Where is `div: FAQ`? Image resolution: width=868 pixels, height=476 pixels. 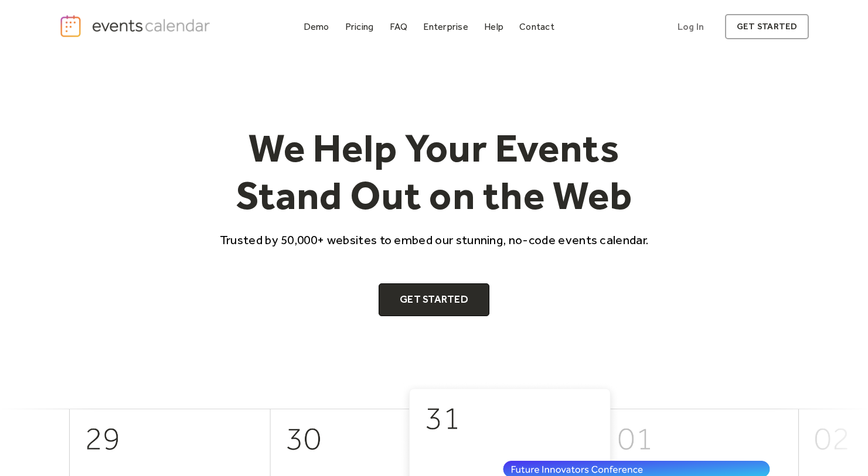 div: FAQ is located at coordinates (399, 27).